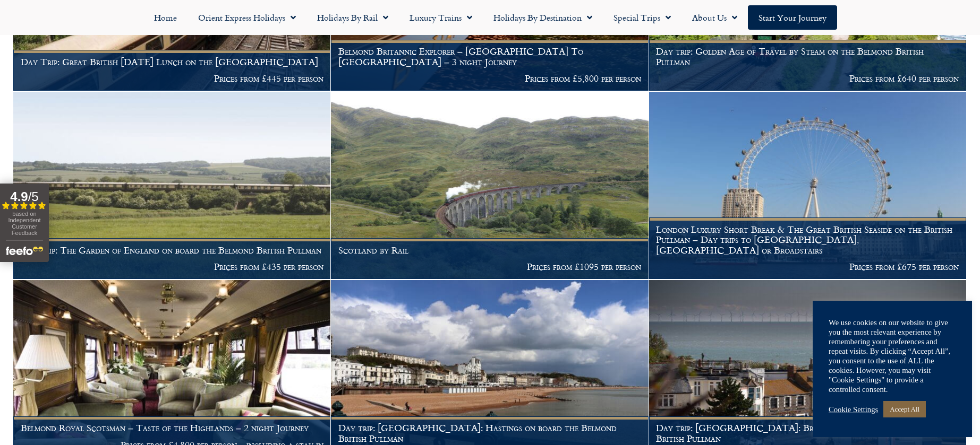 This screenshot has width=980, height=445. Describe the element at coordinates (165, 17) in the screenshot. I see `a: Home` at that location.